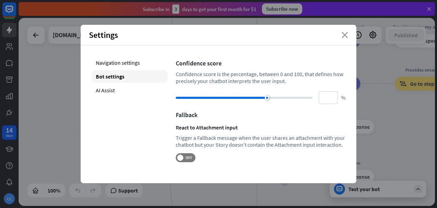 Image resolution: width=437 pixels, height=208 pixels. I want to click on div: Fallback, so click(260, 115).